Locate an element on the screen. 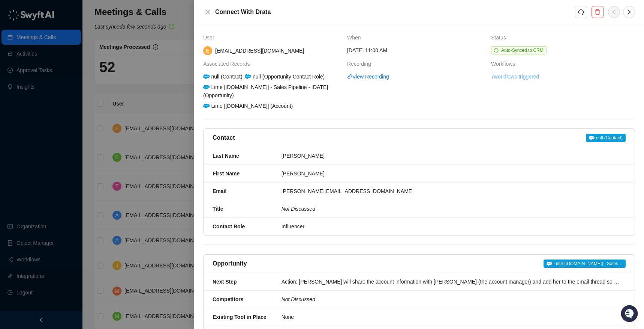  button: Close is located at coordinates (208, 12).